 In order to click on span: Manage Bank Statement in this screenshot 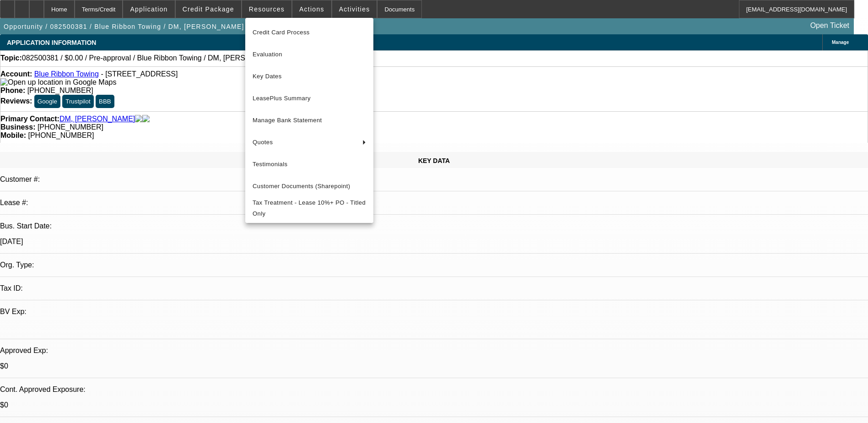, I will do `click(310, 120)`.